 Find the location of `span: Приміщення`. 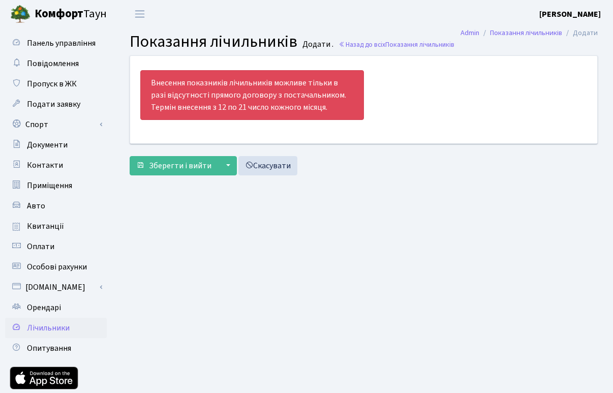

span: Приміщення is located at coordinates (49, 186).